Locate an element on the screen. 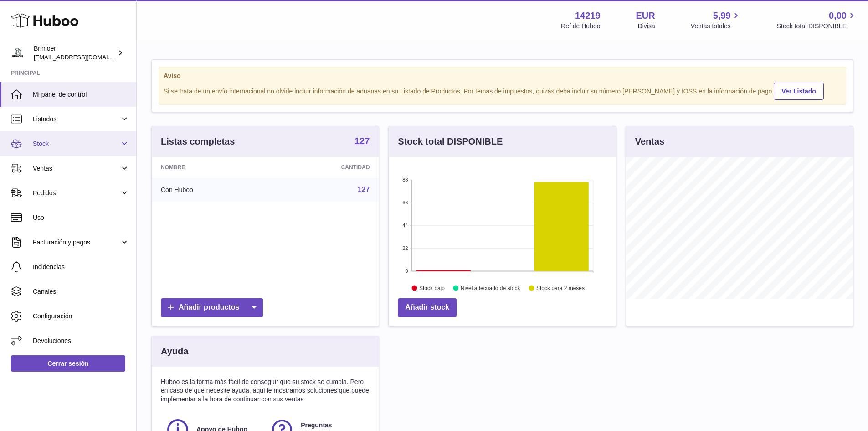 This screenshot has width=868, height=431. h3: Listas completas is located at coordinates (198, 141).